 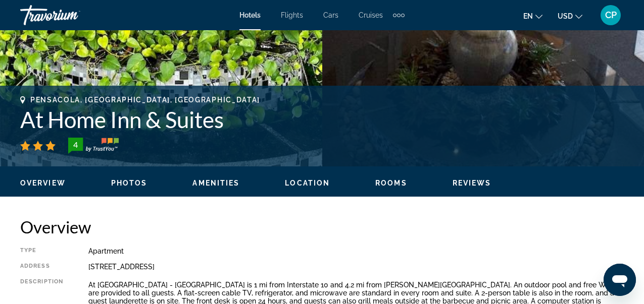 What do you see at coordinates (215, 183) in the screenshot?
I see `span: Amenities` at bounding box center [215, 183].